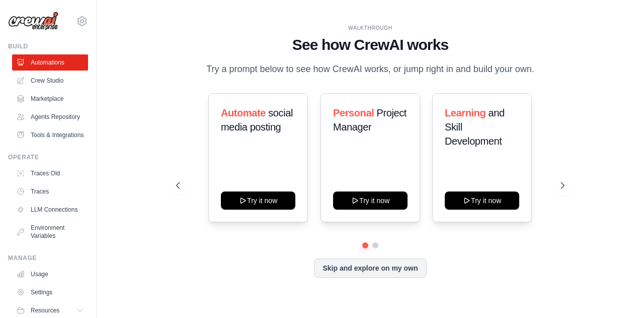  I want to click on span: Personal, so click(354, 113).